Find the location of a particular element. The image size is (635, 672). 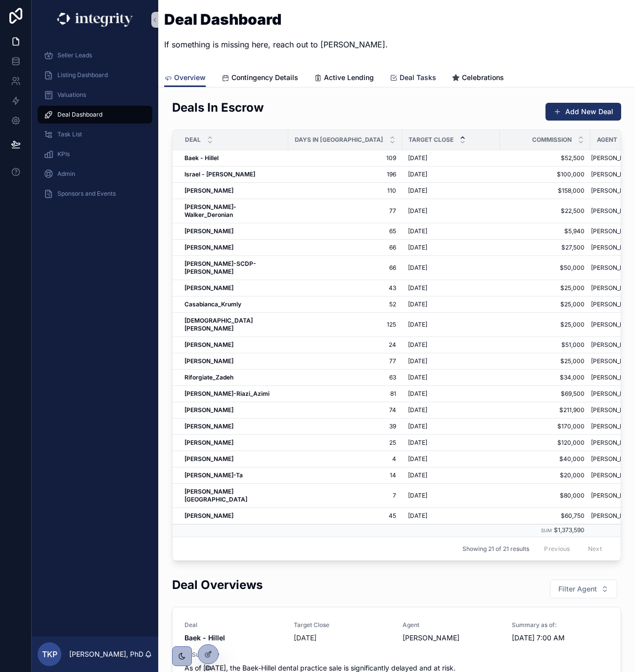

a: 109 is located at coordinates (345, 158).